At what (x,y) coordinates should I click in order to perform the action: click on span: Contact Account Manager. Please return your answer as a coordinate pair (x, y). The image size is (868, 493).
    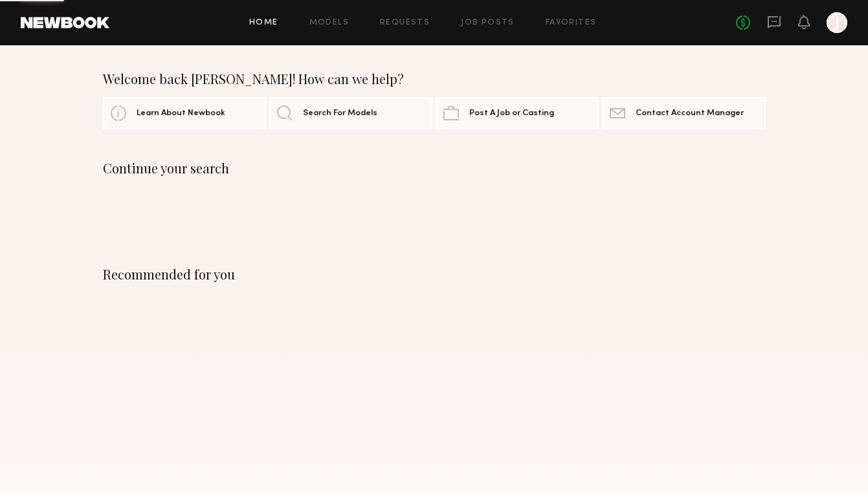
    Looking at the image, I should click on (689, 113).